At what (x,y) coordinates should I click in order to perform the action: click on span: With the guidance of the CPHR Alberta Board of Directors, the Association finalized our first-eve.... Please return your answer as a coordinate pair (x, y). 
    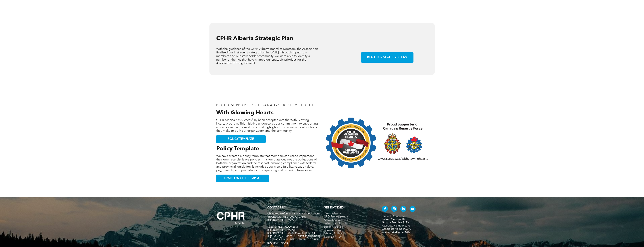
    Looking at the image, I should click on (267, 56).